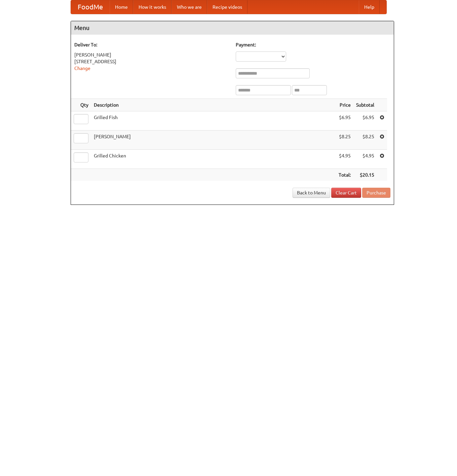 The height and width of the screenshot is (476, 457). What do you see at coordinates (369, 7) in the screenshot?
I see `a: Help` at bounding box center [369, 7].